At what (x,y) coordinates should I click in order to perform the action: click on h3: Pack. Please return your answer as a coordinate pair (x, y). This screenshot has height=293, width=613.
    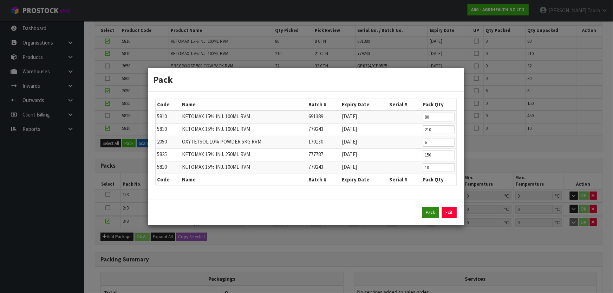
    Looking at the image, I should click on (306, 79).